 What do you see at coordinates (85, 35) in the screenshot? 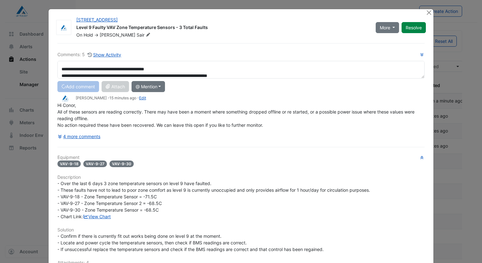
I see `span: On Hold` at bounding box center [85, 35].